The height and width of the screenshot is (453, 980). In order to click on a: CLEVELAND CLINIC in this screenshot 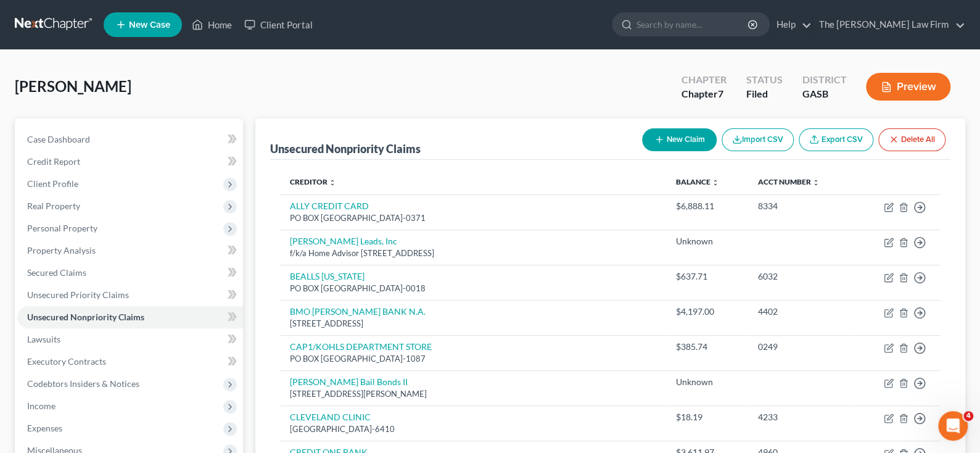, I will do `click(330, 416)`.